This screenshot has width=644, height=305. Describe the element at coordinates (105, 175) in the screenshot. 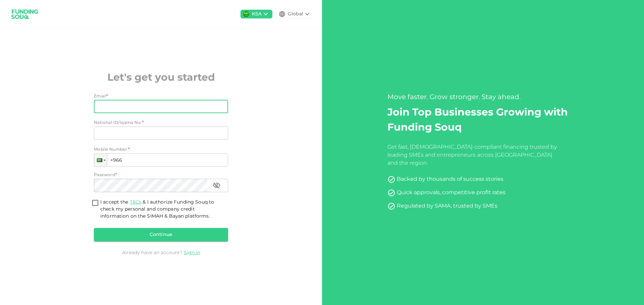

I see `span: Password` at that location.